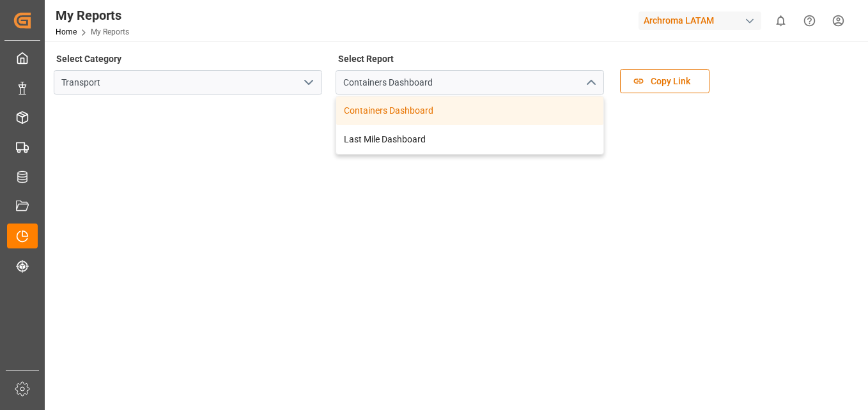 The image size is (868, 410). Describe the element at coordinates (700, 21) in the screenshot. I see `div: Archroma LATAM` at that location.